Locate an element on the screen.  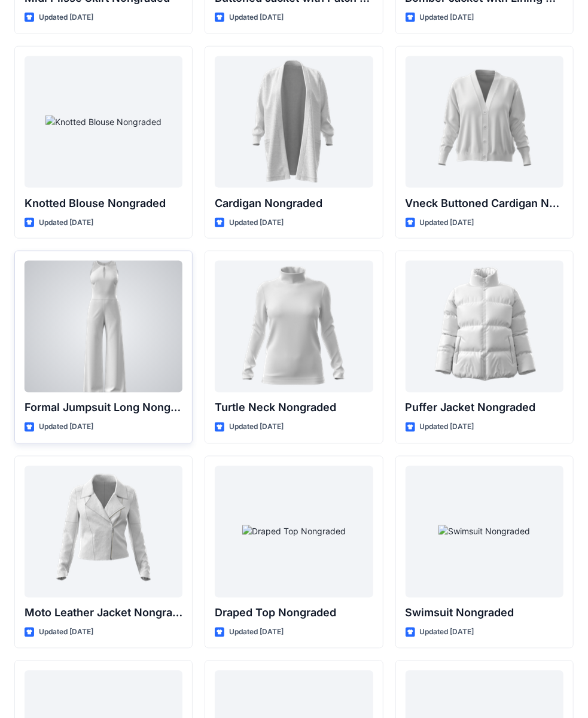
p: Moto Leather Jacket Nongraded is located at coordinates (104, 613).